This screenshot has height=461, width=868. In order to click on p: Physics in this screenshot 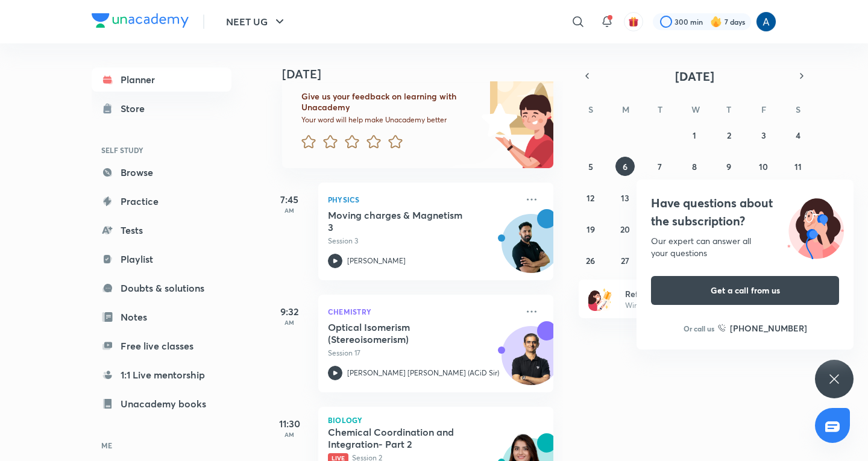, I will do `click(422, 200)`.